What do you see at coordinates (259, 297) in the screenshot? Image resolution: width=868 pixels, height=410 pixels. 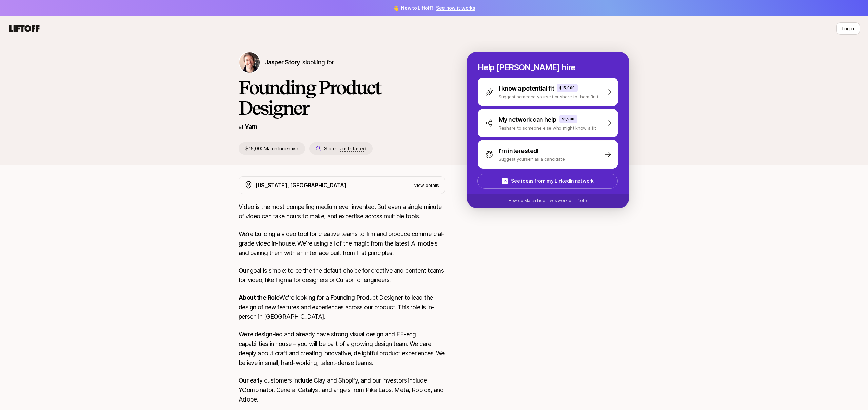 I see `strong: About the Role` at bounding box center [259, 297].